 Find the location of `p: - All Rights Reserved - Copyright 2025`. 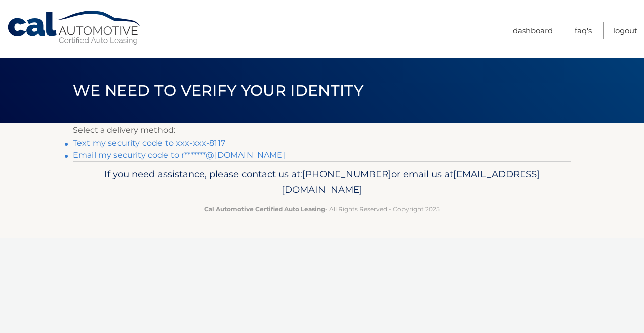

p: - All Rights Reserved - Copyright 2025 is located at coordinates (322, 209).